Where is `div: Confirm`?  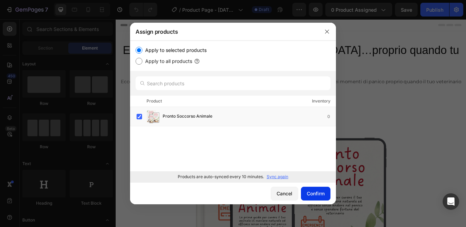
div: Confirm is located at coordinates (316, 193).